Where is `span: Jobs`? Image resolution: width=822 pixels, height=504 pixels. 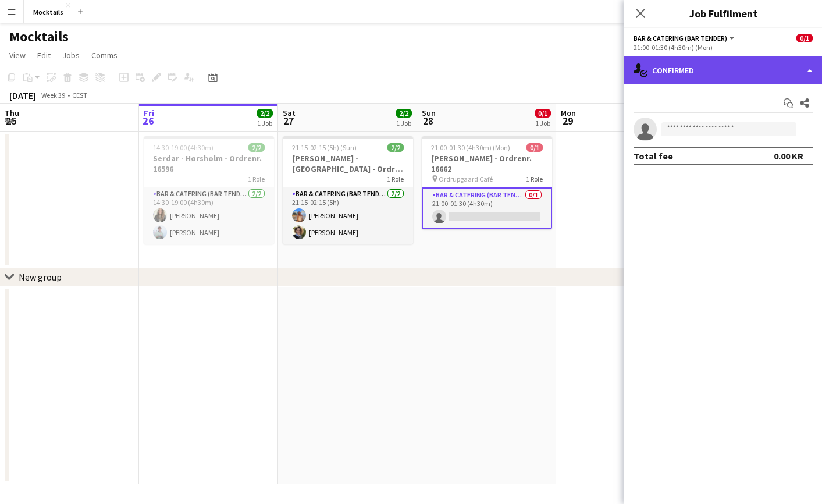 span: Jobs is located at coordinates (71, 56).